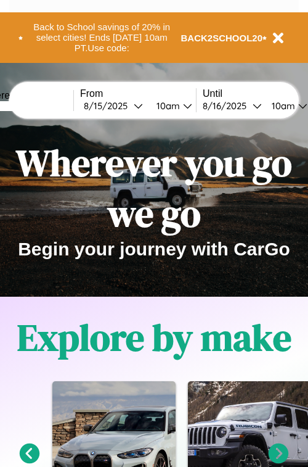 The width and height of the screenshot is (308, 467). I want to click on div: 8 / 15 / 2025, so click(109, 105).